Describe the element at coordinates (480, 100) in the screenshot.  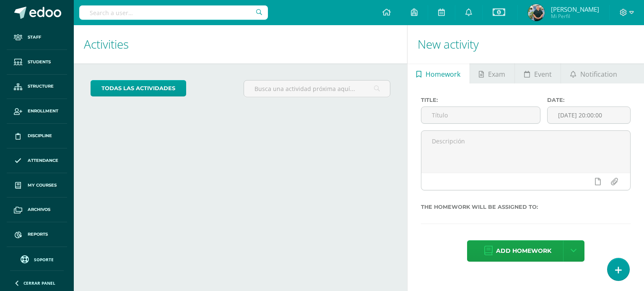
I see `label: Title:` at that location.